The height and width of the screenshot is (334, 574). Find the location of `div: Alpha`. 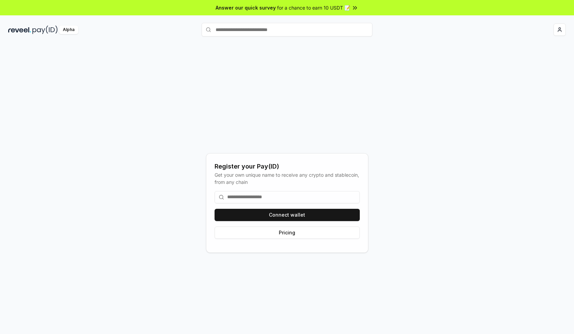

div: Alpha is located at coordinates (69, 30).